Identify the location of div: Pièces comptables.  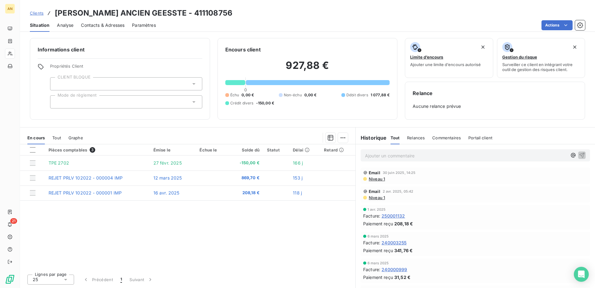
(97, 150).